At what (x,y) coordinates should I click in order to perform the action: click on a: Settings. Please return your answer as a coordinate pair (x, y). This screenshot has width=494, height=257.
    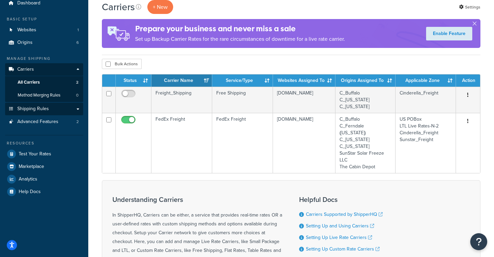
    Looking at the image, I should click on (470, 7).